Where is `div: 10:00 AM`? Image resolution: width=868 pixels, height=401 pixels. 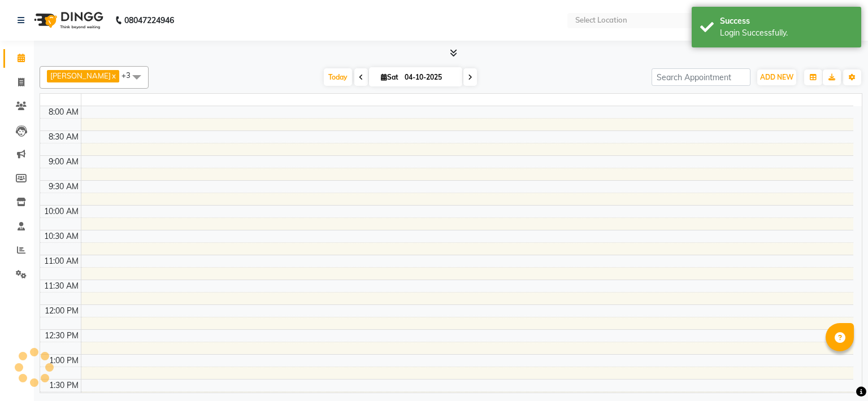 div: 10:00 AM is located at coordinates (61, 212).